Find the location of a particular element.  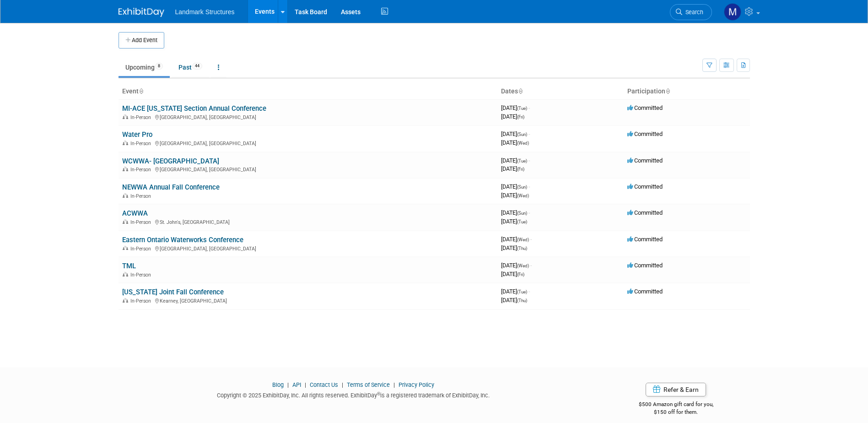

span: 8 is located at coordinates (159, 66).